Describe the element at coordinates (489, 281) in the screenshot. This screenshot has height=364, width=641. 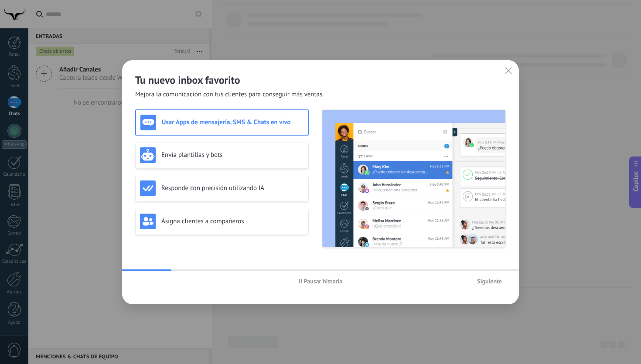
I see `button: Siguiente` at that location.